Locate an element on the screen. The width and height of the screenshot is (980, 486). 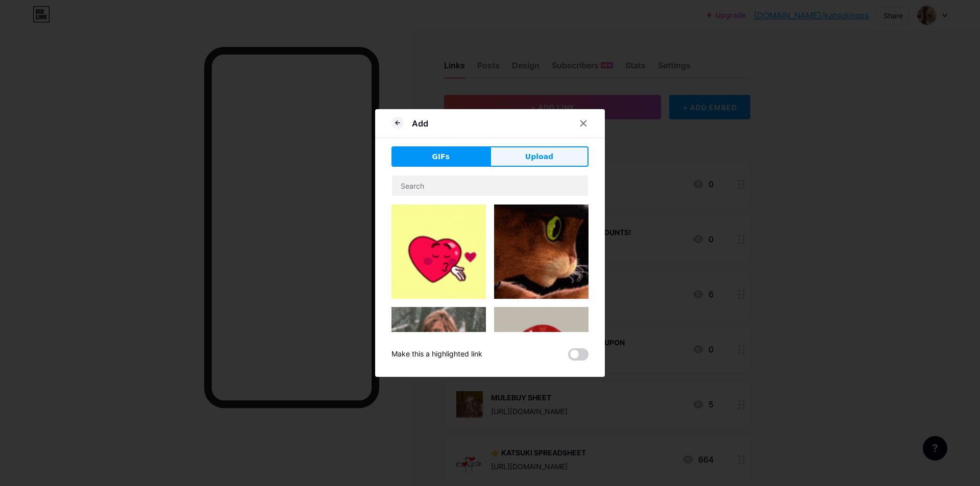
button: Upload is located at coordinates (539, 157).